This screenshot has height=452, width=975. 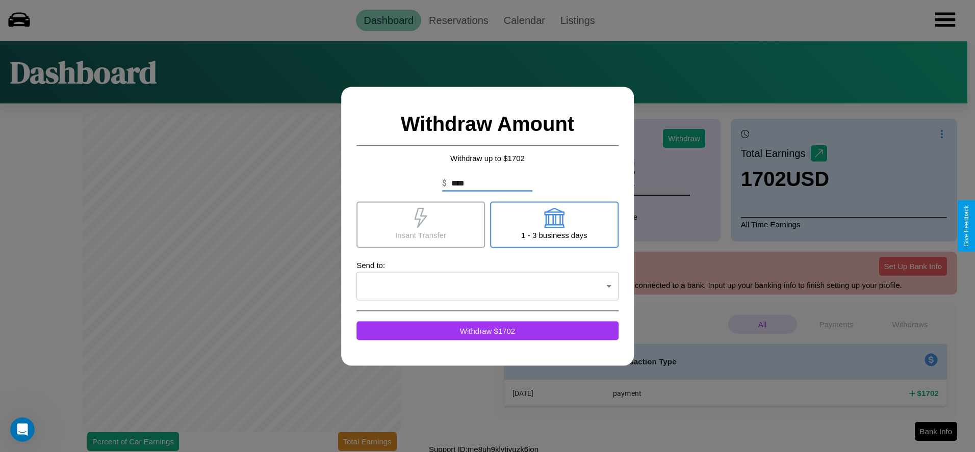 I want to click on div: Give Feedback, so click(x=967, y=226).